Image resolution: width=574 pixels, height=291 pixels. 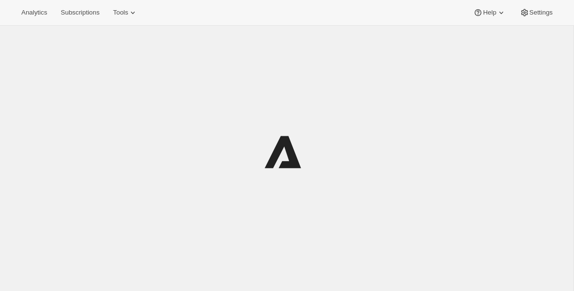 I want to click on span: Analytics, so click(x=34, y=13).